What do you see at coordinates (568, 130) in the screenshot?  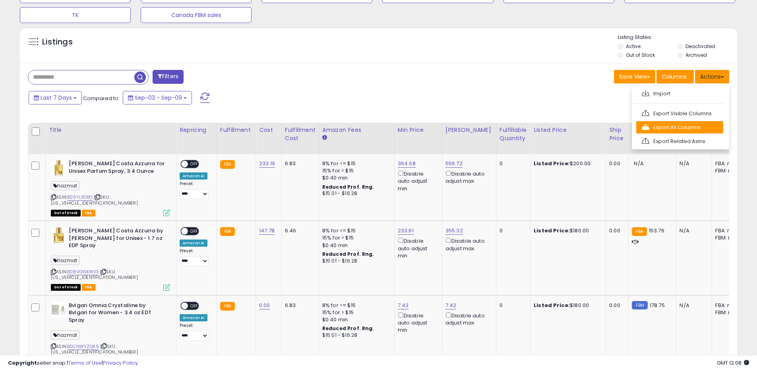 I see `div: Listed Price` at bounding box center [568, 130].